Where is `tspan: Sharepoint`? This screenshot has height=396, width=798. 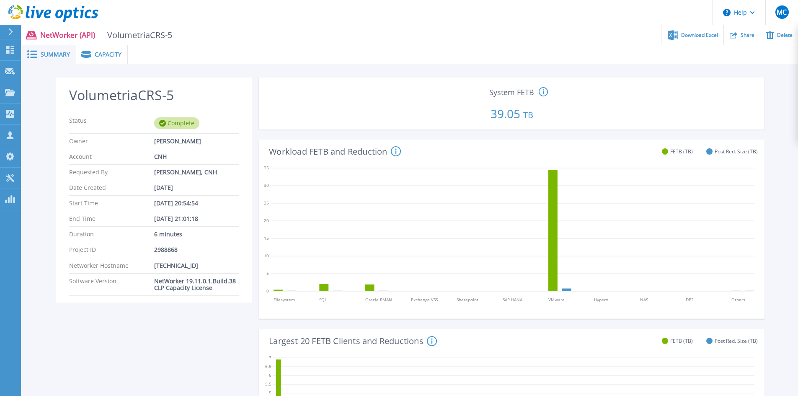
tspan: Sharepoint is located at coordinates (468, 299).